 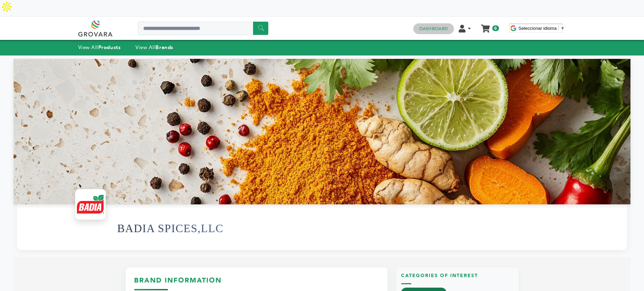 What do you see at coordinates (90, 204) in the screenshot?
I see `img: BADIA SPICES,LLC Logo` at bounding box center [90, 204].